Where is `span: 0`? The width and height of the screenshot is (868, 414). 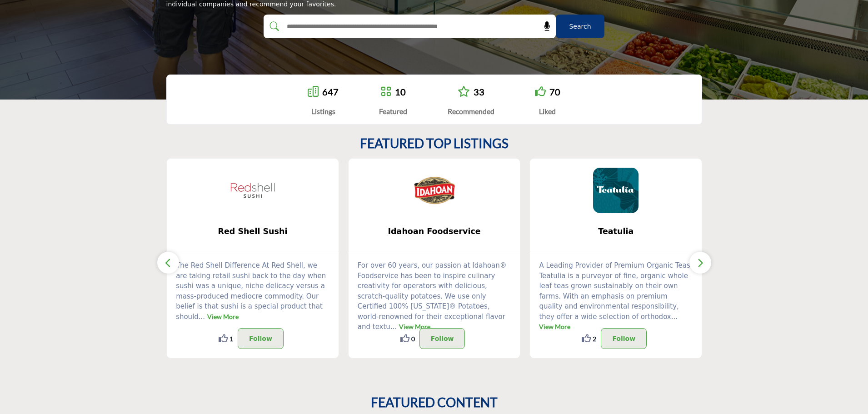 span: 0 is located at coordinates (413, 339).